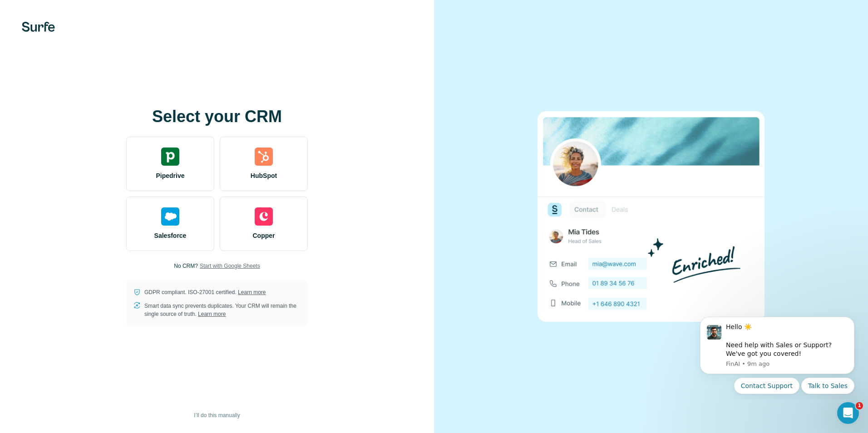  What do you see at coordinates (90, 77) in the screenshot?
I see `div: Quick reply options` at bounding box center [90, 77].